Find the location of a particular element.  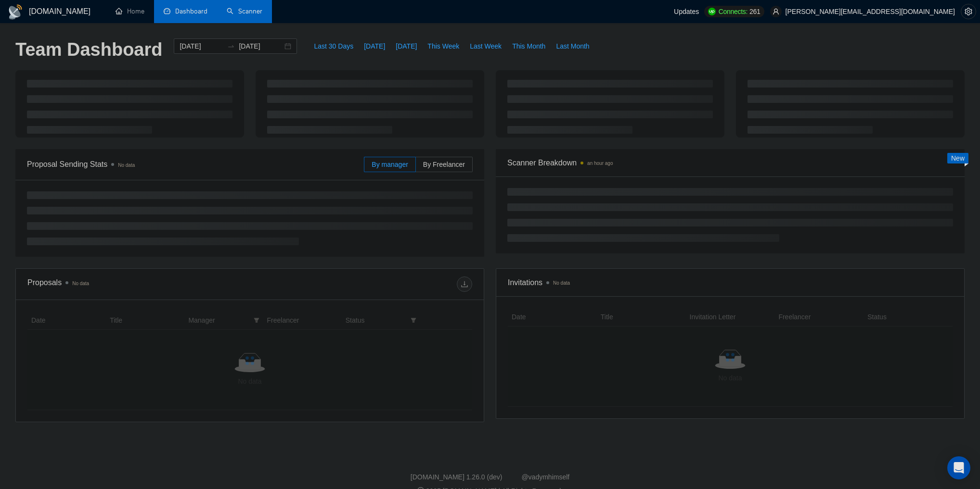

span: Connects: is located at coordinates (733, 11).